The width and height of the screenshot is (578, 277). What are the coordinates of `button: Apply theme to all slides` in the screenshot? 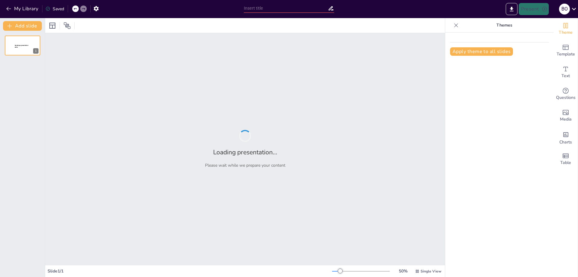 It's located at (481, 51).